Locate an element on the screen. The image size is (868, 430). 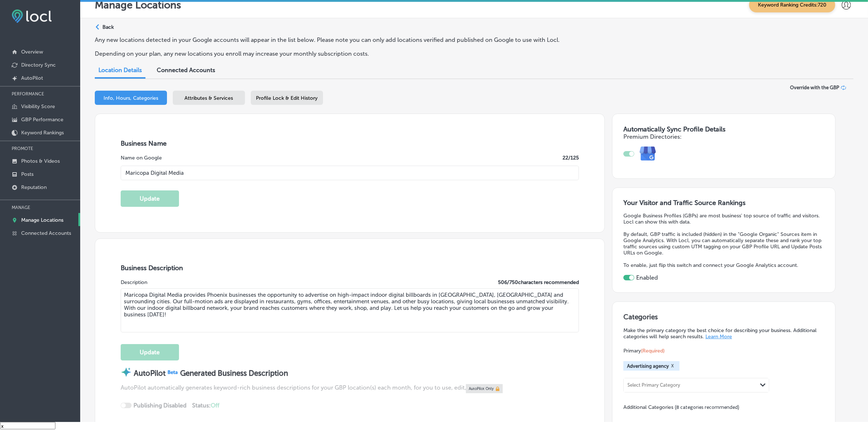
p: Reputation is located at coordinates (34, 187).